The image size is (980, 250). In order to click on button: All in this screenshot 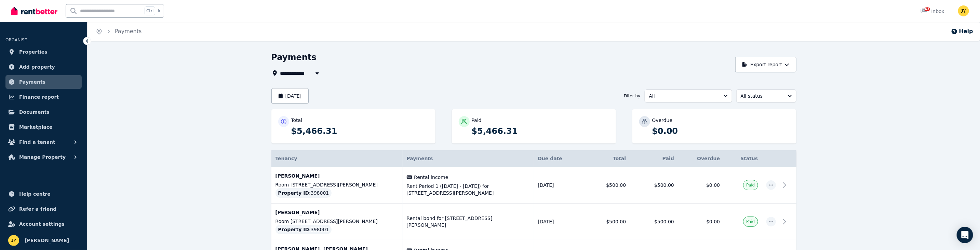, I will do `click(689, 96)`.